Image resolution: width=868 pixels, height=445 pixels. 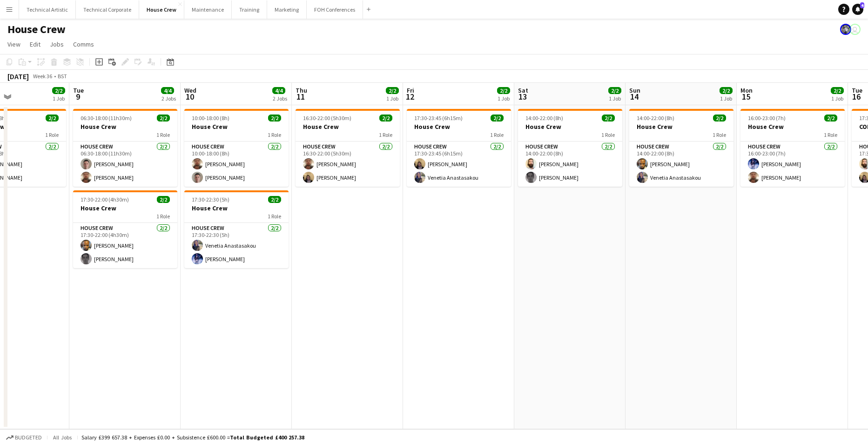 I want to click on span: 06:30-18:00 (11h30m), so click(x=106, y=117).